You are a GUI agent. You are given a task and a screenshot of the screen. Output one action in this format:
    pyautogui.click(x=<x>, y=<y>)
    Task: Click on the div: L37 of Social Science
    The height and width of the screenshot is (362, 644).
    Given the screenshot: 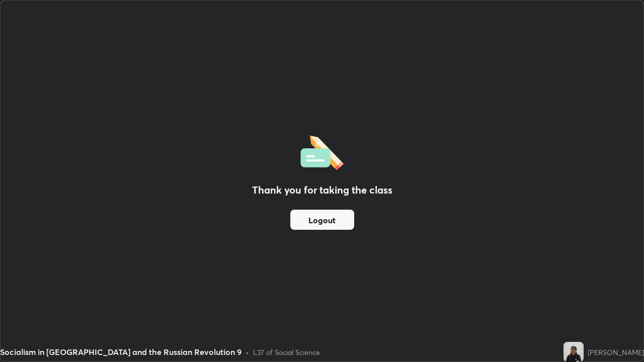 What is the action you would take?
    pyautogui.click(x=286, y=352)
    